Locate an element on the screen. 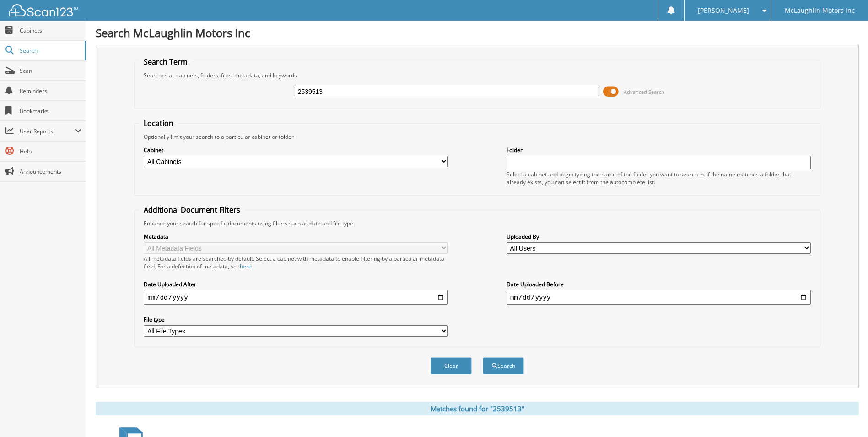 The image size is (868, 437). span: Advanced Search is located at coordinates (644, 92).